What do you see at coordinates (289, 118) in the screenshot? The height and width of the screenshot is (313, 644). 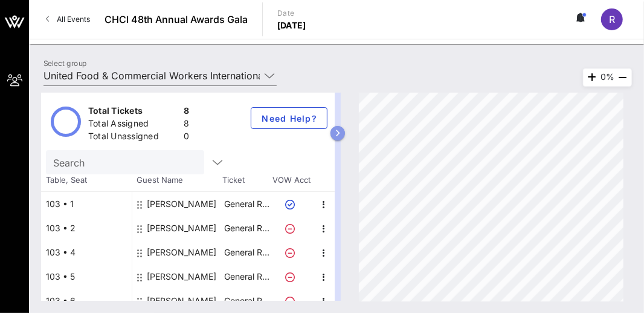 I see `span: Need Help?` at bounding box center [289, 118].